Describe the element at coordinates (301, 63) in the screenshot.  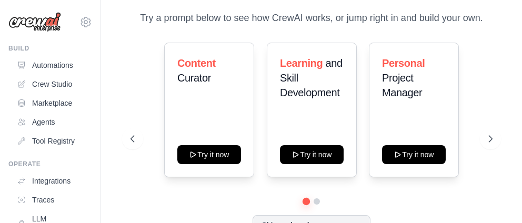
I see `span: Learning` at that location.